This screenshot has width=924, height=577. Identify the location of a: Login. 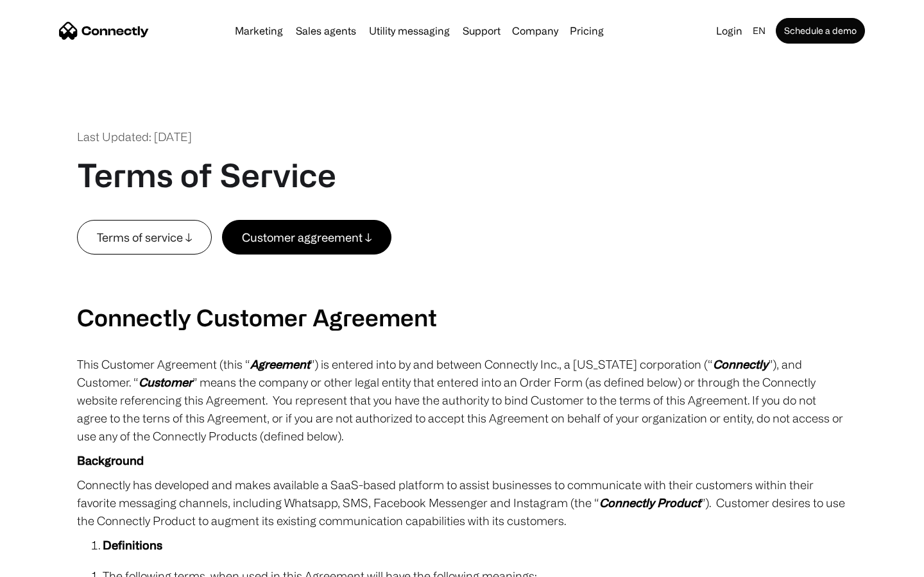
(729, 31).